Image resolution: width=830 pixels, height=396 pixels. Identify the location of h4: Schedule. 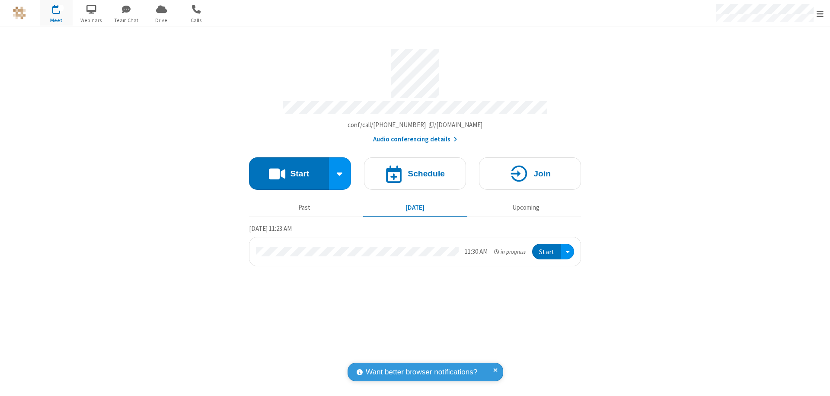
(426, 173).